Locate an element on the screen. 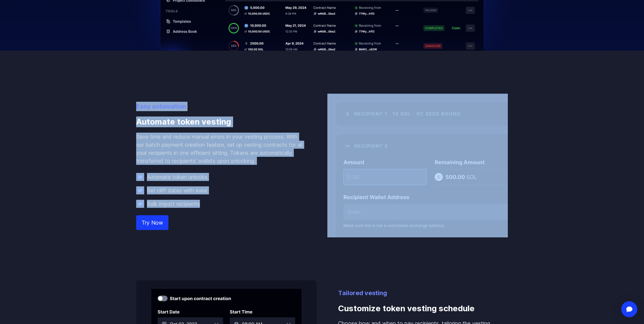 The image size is (644, 324). p: Easy automation is located at coordinates (221, 107).